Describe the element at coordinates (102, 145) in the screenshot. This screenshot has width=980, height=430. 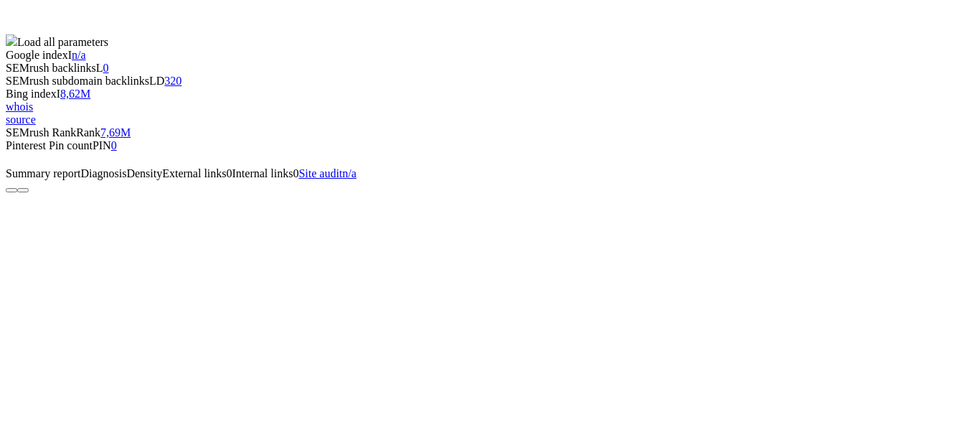
I see `span: PIN` at that location.